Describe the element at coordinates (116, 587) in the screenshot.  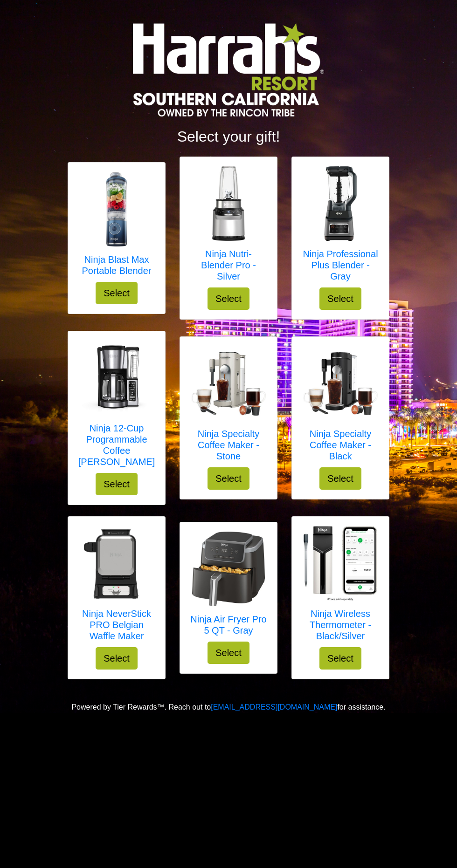
I see `a: Ninja NeverStick PRO Belgian Waffle Maker Ninja NeverStick PRO Belgian Waffle Maker` at that location.